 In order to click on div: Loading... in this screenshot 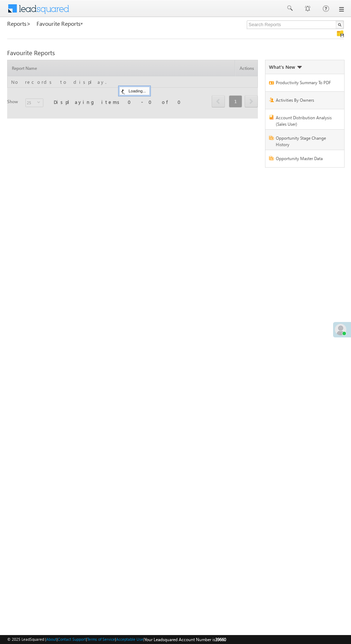, I will do `click(134, 91)`.